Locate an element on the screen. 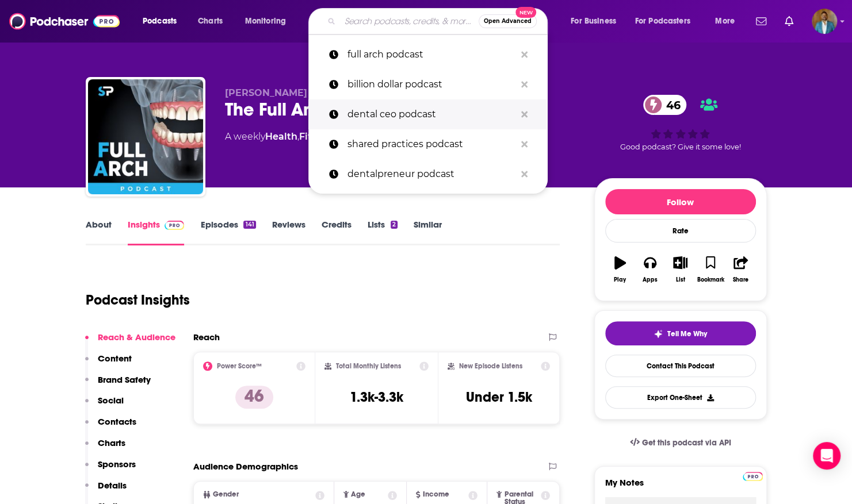 The width and height of the screenshot is (852, 504). h1: Podcast Insights is located at coordinates (137, 300).